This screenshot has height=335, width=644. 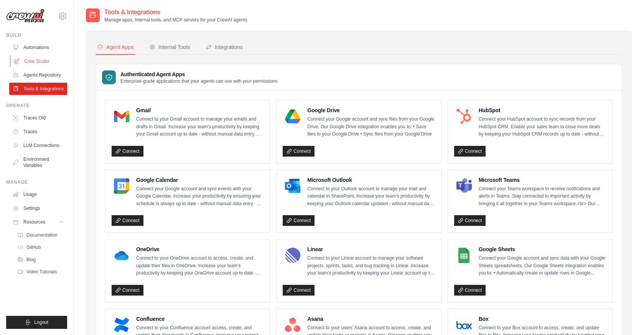 I want to click on a: Traces, so click(x=38, y=132).